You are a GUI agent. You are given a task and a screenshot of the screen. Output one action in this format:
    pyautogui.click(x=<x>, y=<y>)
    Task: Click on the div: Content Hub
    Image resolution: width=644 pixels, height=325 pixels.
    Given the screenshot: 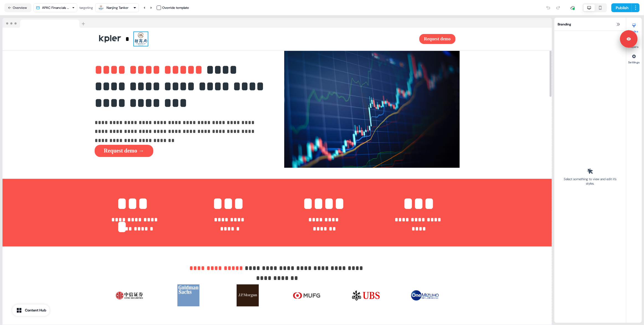 What is the action you would take?
    pyautogui.click(x=36, y=310)
    